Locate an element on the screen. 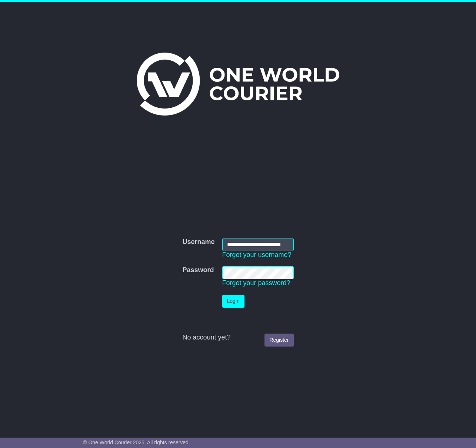  label: Username is located at coordinates (198, 242).